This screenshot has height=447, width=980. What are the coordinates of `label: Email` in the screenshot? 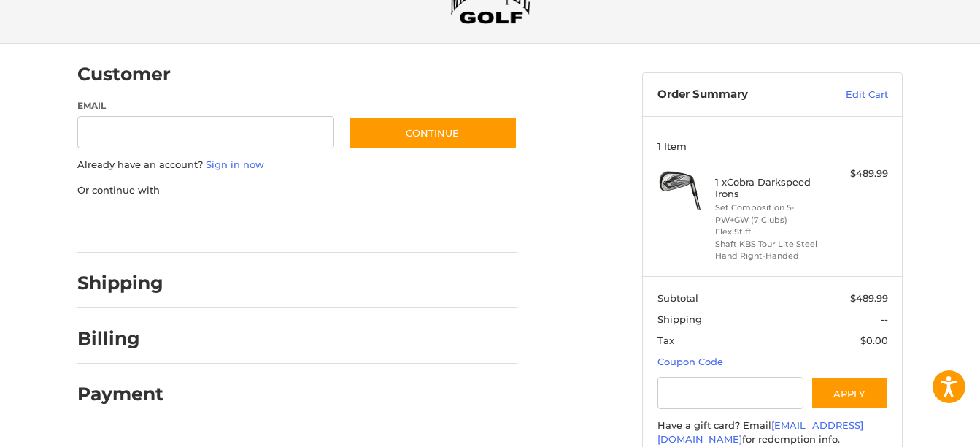 It's located at (206, 106).